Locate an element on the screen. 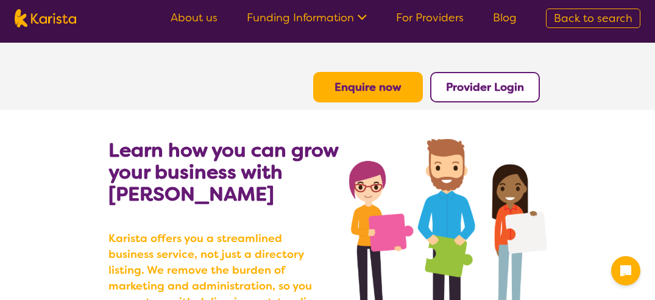 The image size is (655, 300). button: Provider Login is located at coordinates (485, 87).